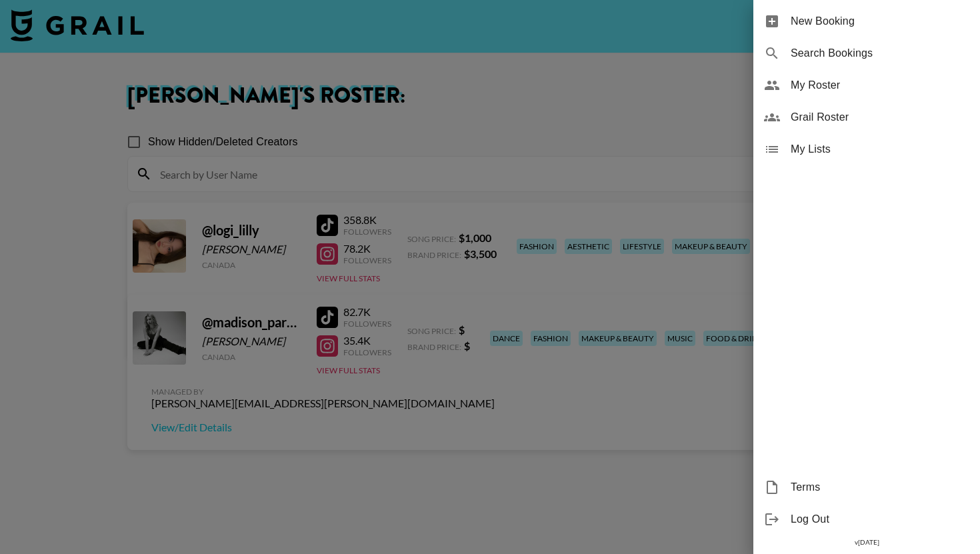 The height and width of the screenshot is (554, 980). I want to click on span: Grail Roster, so click(880, 117).